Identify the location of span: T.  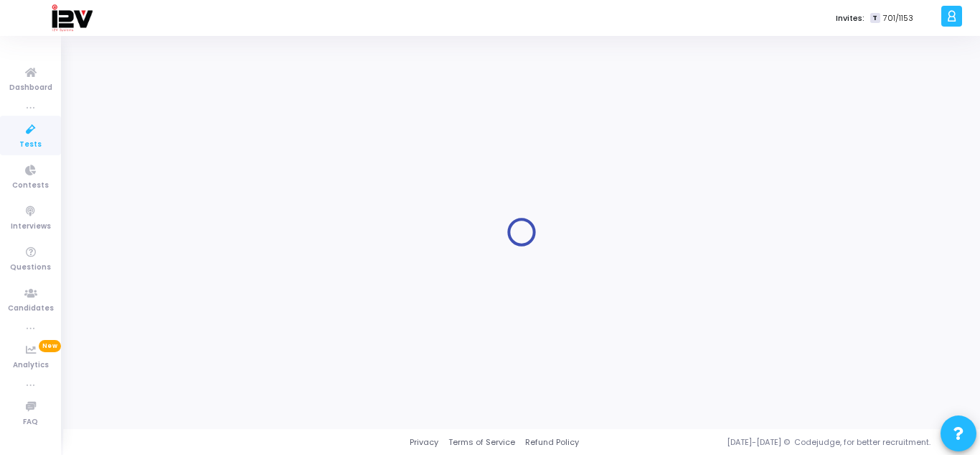
(874, 18).